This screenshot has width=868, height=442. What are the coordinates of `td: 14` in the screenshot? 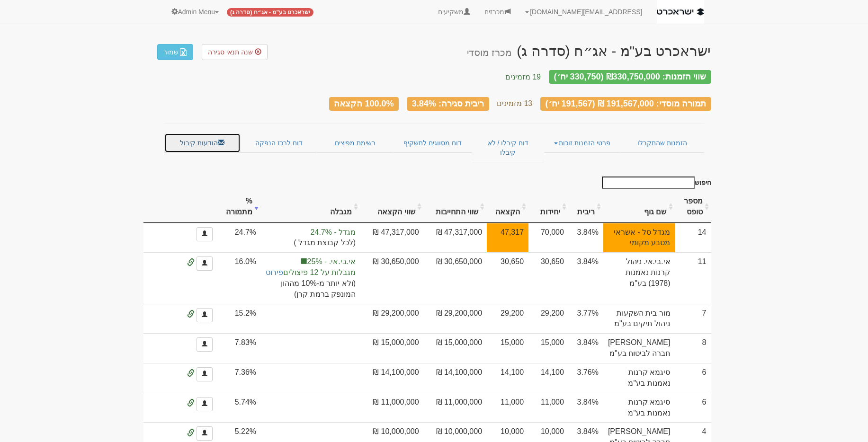 It's located at (693, 238).